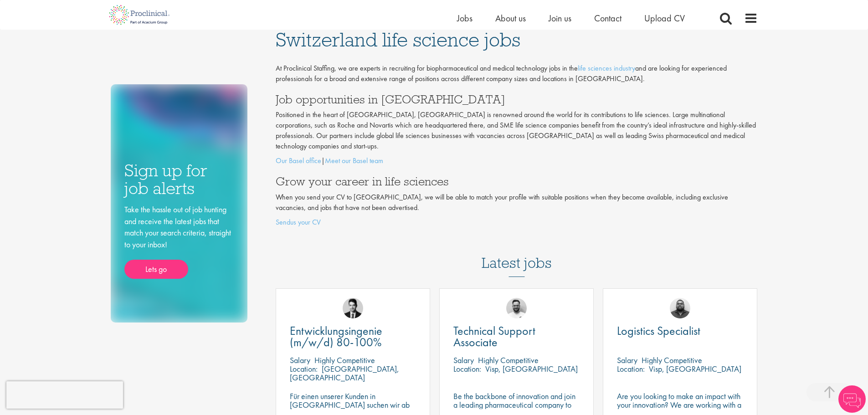 The width and height of the screenshot is (868, 415). I want to click on span: Switzerland life science jobs, so click(397, 40).